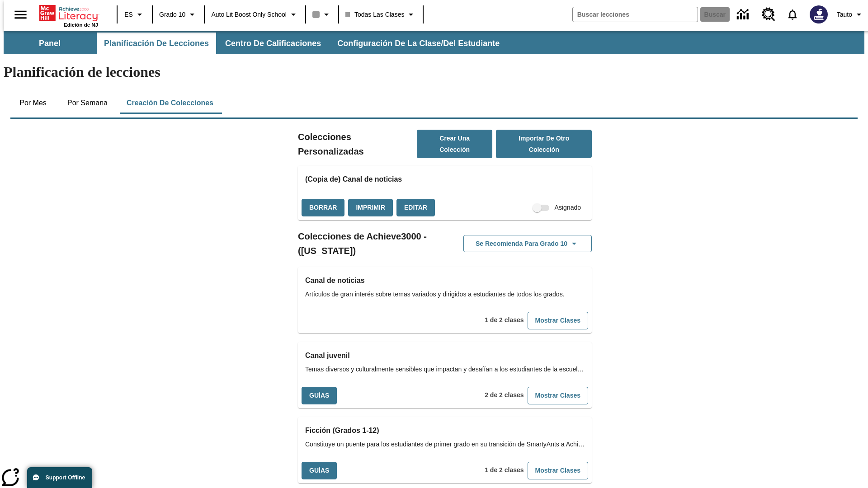 Image resolution: width=868 pixels, height=488 pixels. Describe the element at coordinates (357, 144) in the screenshot. I see `h2: Colecciones Personalizadas` at that location.